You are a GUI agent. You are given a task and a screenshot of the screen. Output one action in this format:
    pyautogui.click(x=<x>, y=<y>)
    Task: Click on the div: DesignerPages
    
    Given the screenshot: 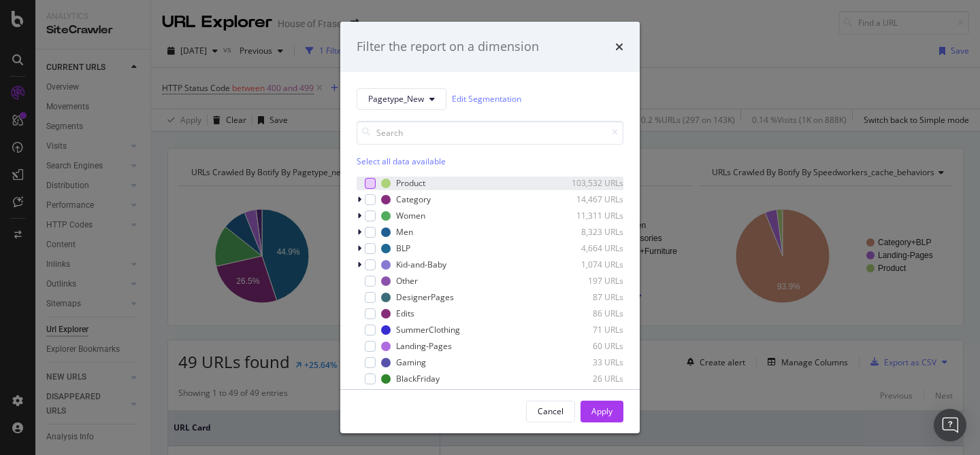 What is the action you would take?
    pyautogui.click(x=425, y=297)
    